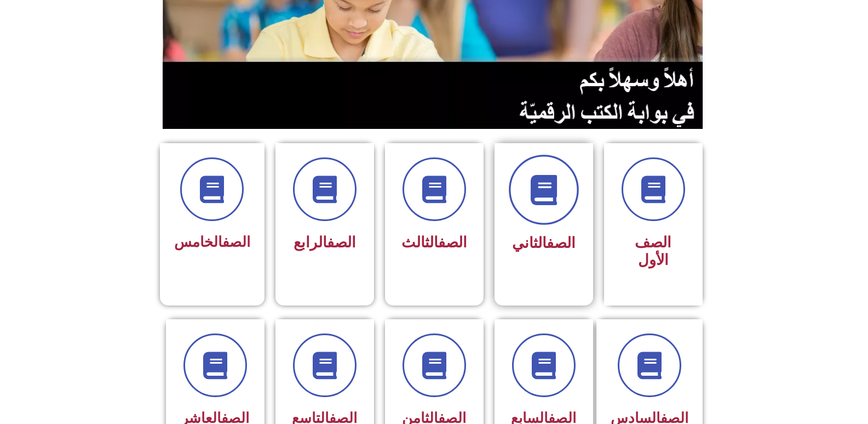  Describe the element at coordinates (543, 243) in the screenshot. I see `span: الثاني` at that location.